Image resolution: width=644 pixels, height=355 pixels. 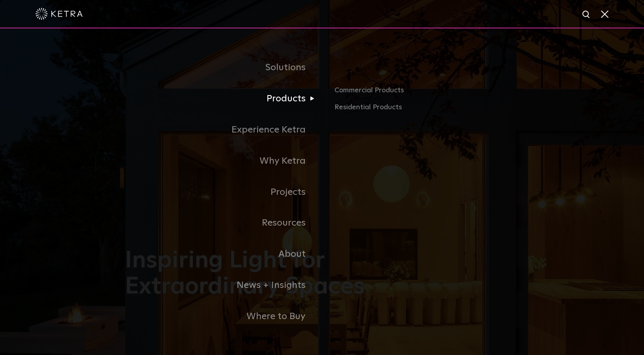 I want to click on a: Why Ketra, so click(x=223, y=161).